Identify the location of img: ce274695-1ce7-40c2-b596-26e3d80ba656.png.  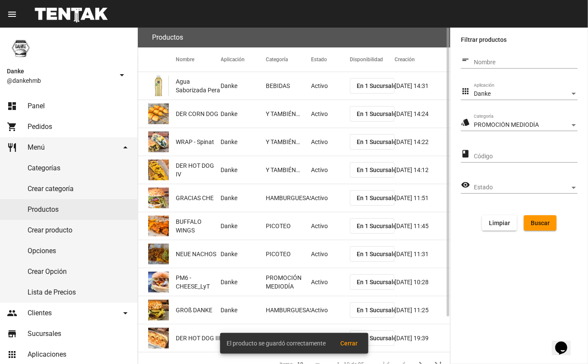
(159, 254).